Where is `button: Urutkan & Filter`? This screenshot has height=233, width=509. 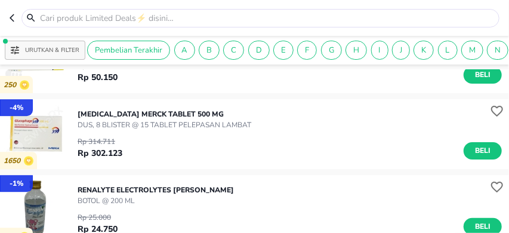
button: Urutkan & Filter is located at coordinates (45, 50).